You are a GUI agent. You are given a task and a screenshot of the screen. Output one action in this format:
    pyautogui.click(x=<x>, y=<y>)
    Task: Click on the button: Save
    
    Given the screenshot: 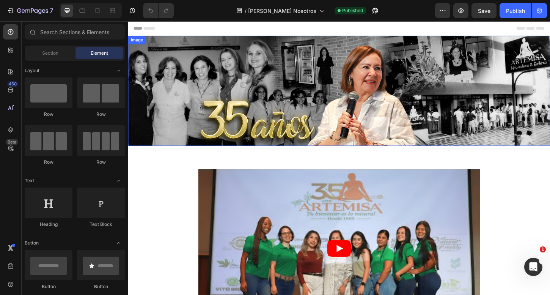 What is the action you would take?
    pyautogui.click(x=484, y=11)
    